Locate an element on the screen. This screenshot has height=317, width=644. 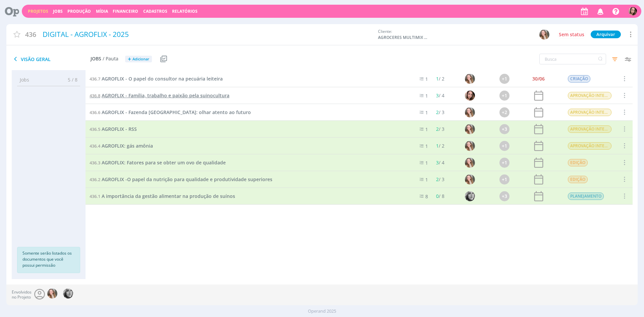
span: / 8 is located at coordinates (441, 196).